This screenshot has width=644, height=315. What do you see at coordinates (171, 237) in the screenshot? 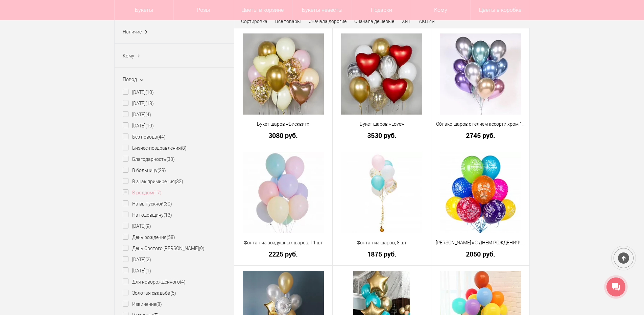
I see `ins: (58)` at bounding box center [171, 237].